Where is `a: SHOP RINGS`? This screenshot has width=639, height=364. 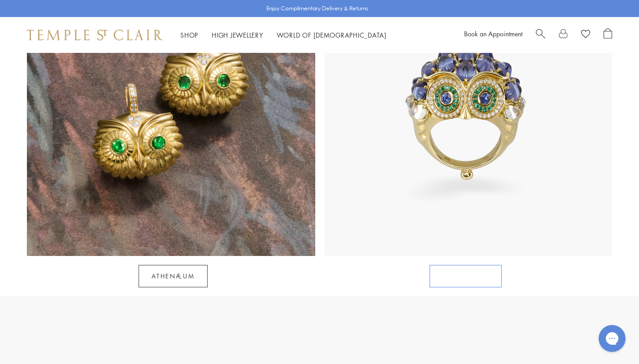
a: SHOP RINGS is located at coordinates (465, 276).